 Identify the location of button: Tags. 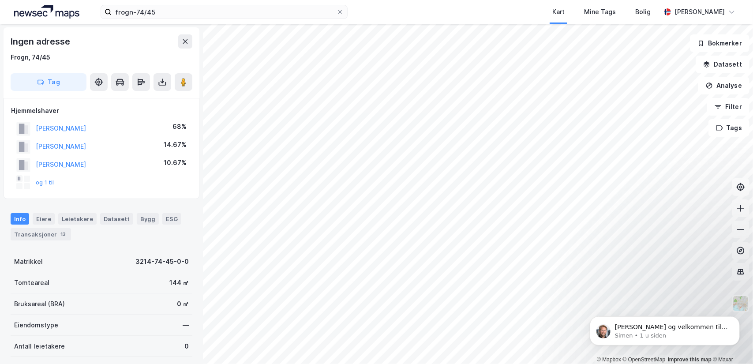
(729, 128).